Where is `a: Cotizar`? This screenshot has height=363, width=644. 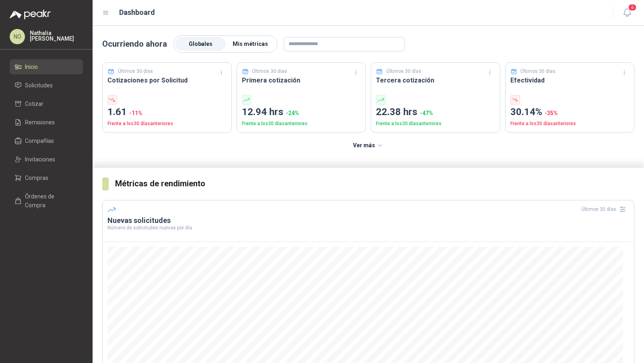
a: Cotizar is located at coordinates (46, 104).